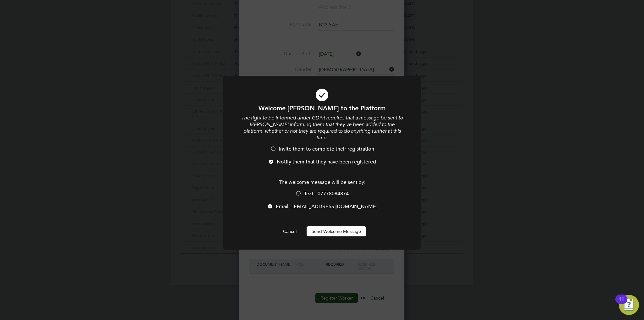 The image size is (644, 320). Describe the element at coordinates (336, 231) in the screenshot. I see `button: Send Welcome Message` at that location.